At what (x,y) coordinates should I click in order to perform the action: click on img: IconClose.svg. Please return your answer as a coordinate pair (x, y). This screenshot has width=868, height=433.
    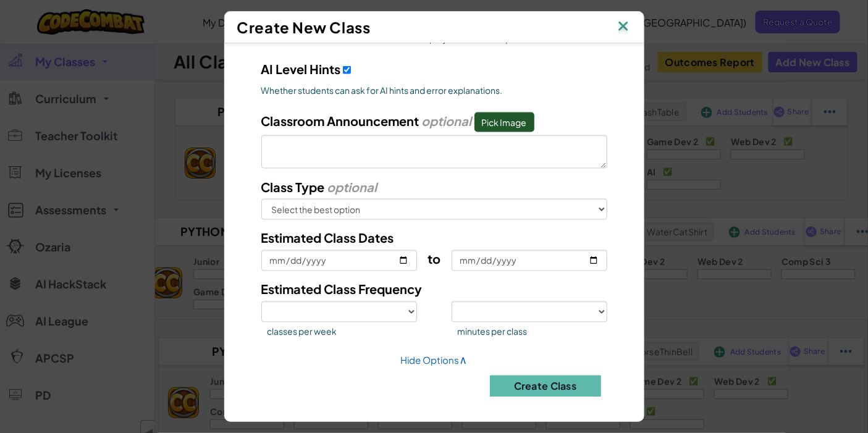
    Looking at the image, I should click on (623, 27).